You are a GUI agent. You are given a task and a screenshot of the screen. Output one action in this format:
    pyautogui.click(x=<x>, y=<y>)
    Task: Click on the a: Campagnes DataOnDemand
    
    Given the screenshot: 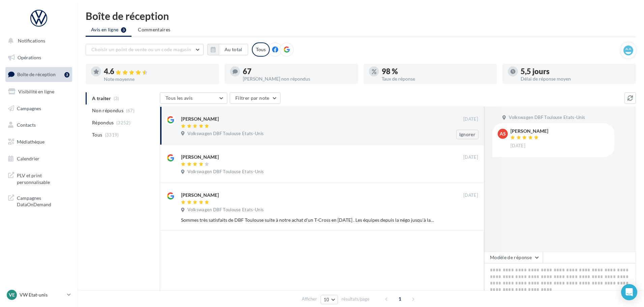 What is the action you would take?
    pyautogui.click(x=39, y=201)
    